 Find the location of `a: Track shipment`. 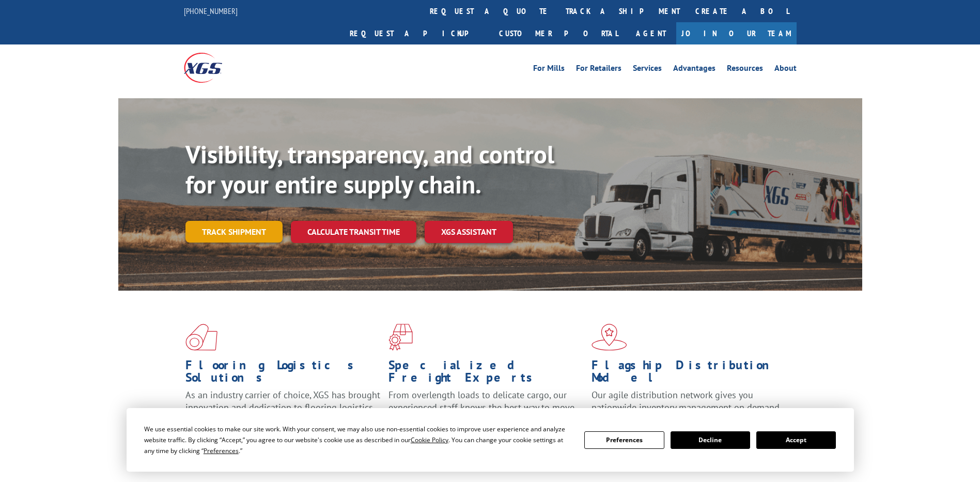

a: Track shipment is located at coordinates (234, 231).